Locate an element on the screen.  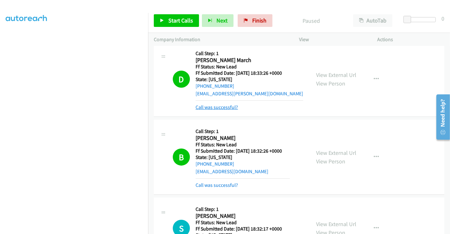
div: 0 is located at coordinates (443, 18).